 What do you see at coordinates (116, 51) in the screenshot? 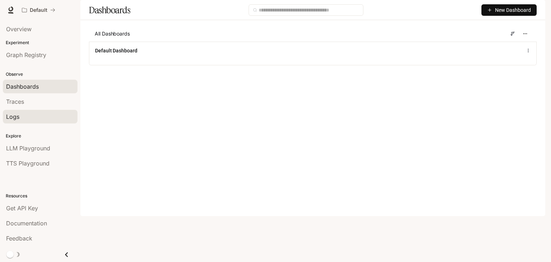
I see `a: Default Dashboard` at bounding box center [116, 51].